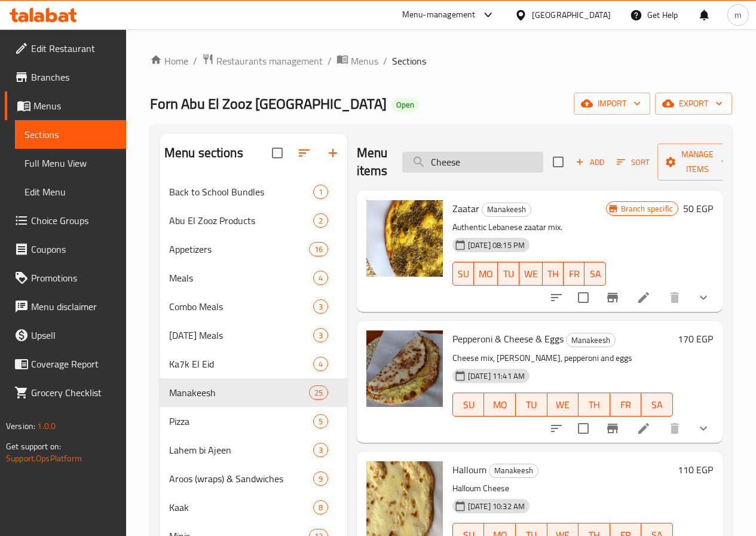 This screenshot has width=756, height=536. What do you see at coordinates (644, 297) in the screenshot?
I see `a: Edit menu item` at bounding box center [644, 297].